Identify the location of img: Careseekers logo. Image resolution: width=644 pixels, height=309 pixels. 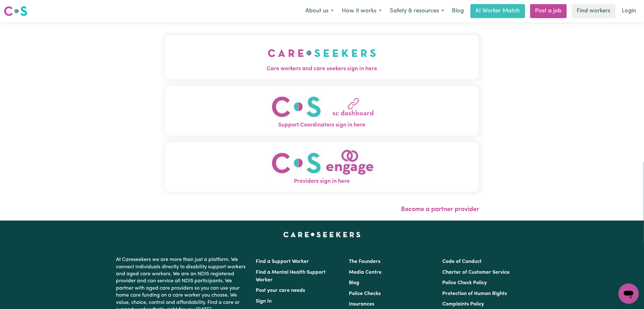
(16, 11).